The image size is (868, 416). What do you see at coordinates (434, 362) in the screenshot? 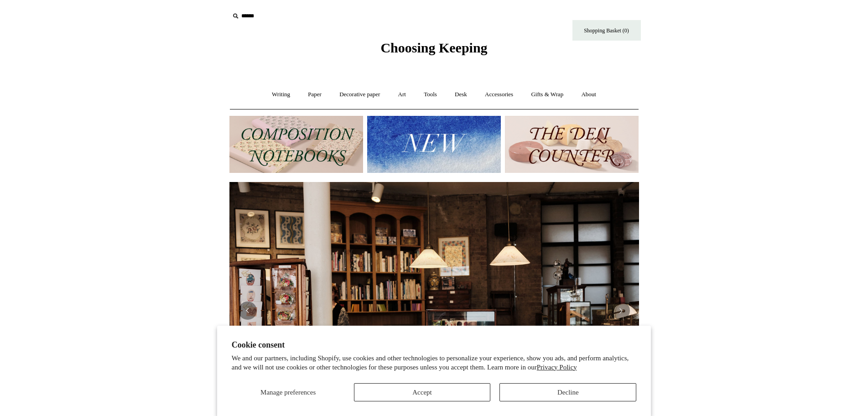
I see `p: We and our partners, including Shopify, use cookies and other technologies to personalize your ex...` at bounding box center [434, 362].